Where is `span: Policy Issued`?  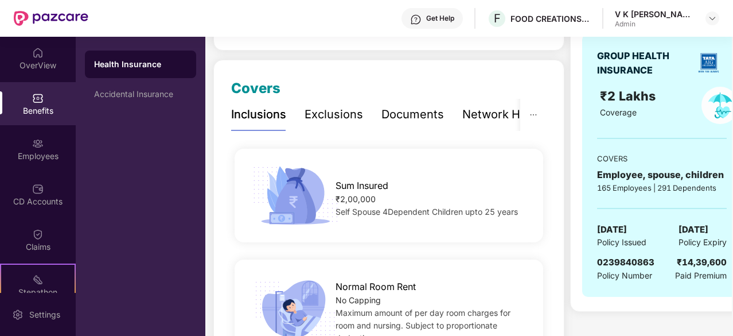
span: Policy Issued is located at coordinates (622, 242).